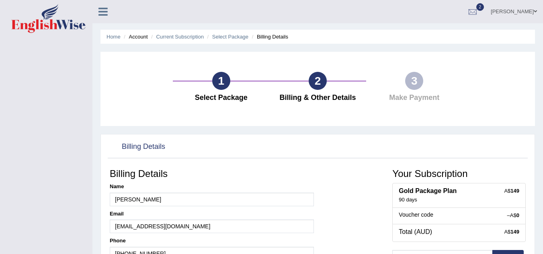  What do you see at coordinates (230, 37) in the screenshot?
I see `a: Select Package` at bounding box center [230, 37].